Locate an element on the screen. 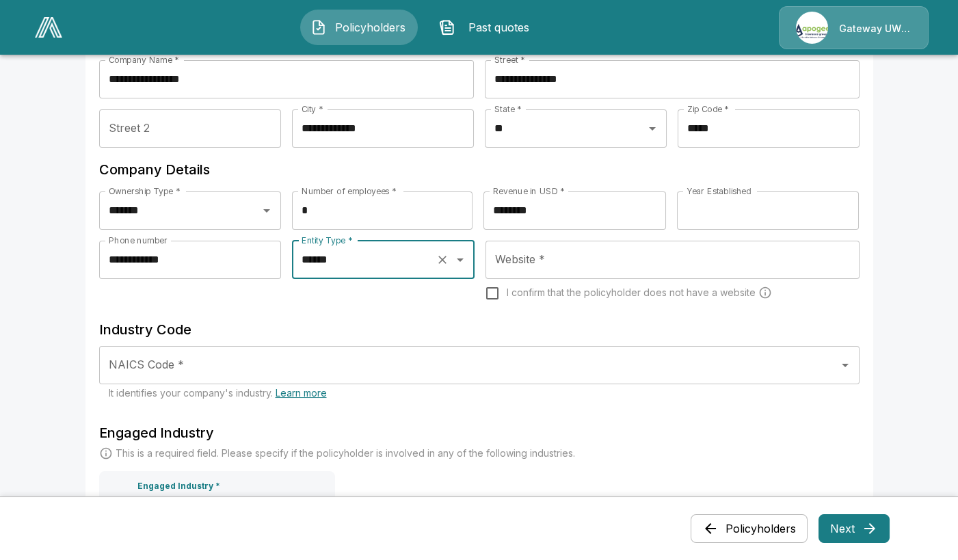  p: Gateway UW dba Apogee is located at coordinates (875, 29).